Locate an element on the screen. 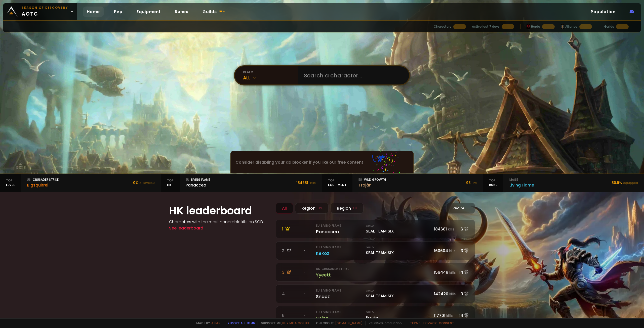 The width and height of the screenshot is (644, 328). div: Kekoz is located at coordinates (339, 253).